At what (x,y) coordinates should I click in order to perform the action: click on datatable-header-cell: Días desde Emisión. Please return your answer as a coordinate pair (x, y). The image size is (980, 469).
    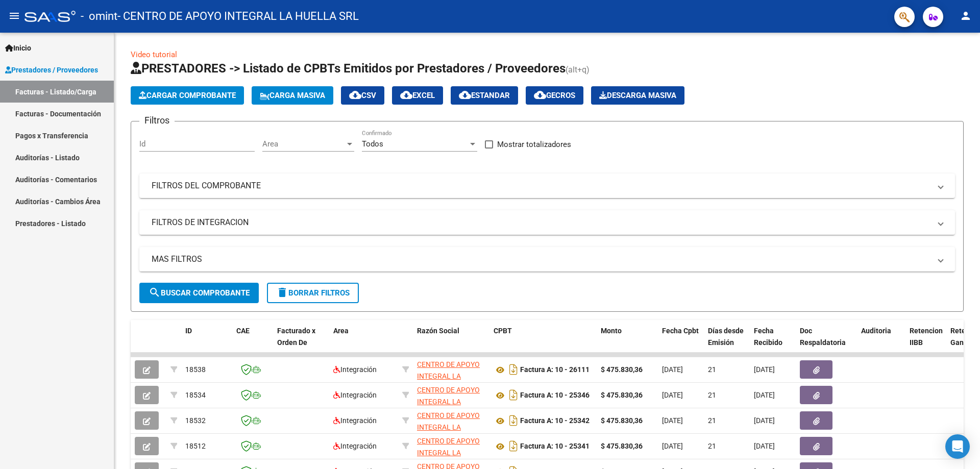
    Looking at the image, I should click on (727, 342).